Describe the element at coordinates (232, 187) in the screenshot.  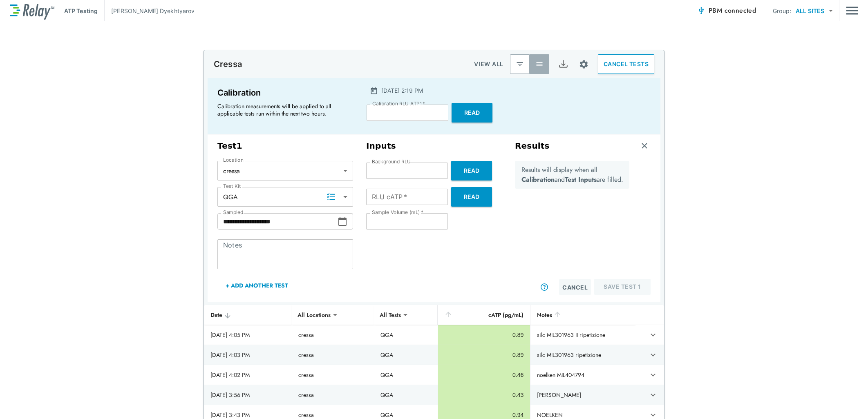
I see `label: Test Kit` at that location.